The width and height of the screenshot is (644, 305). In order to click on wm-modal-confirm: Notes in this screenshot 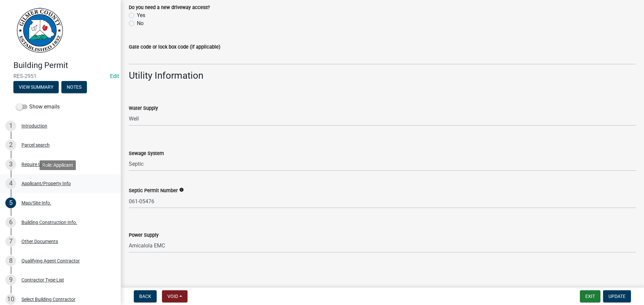, I will do `click(74, 87)`.